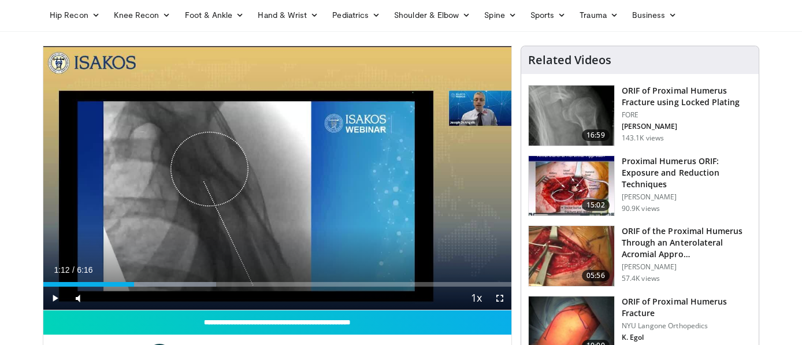  Describe the element at coordinates (277, 178) in the screenshot. I see `video-js: Video Player` at that location.